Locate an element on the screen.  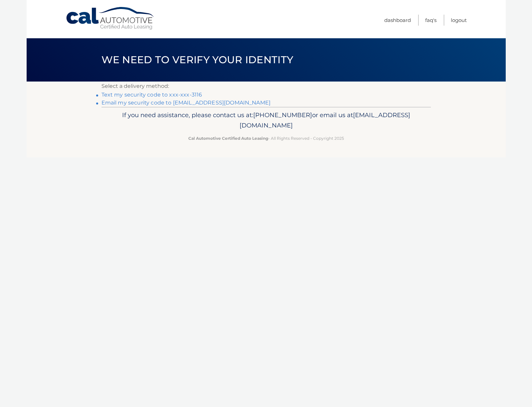
a: Logout is located at coordinates (459, 20).